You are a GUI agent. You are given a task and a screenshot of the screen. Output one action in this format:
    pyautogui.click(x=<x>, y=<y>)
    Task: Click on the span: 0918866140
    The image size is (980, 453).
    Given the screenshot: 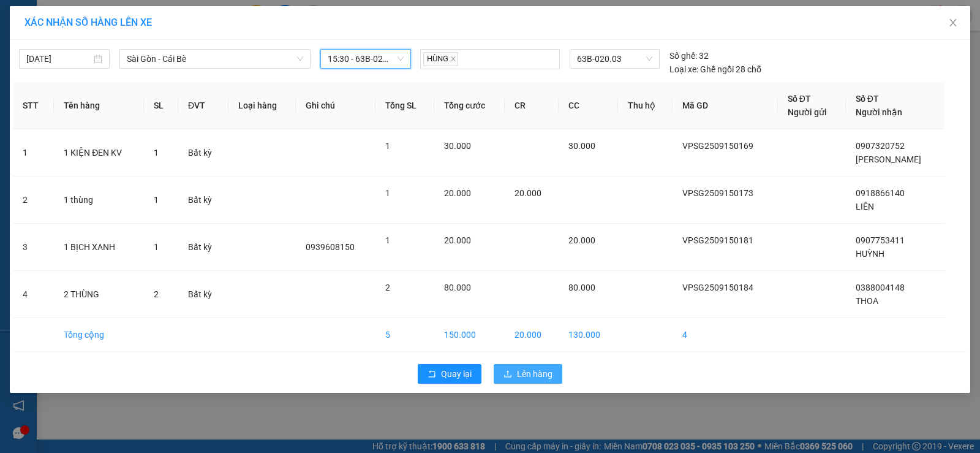 What is the action you would take?
    pyautogui.click(x=881, y=193)
    